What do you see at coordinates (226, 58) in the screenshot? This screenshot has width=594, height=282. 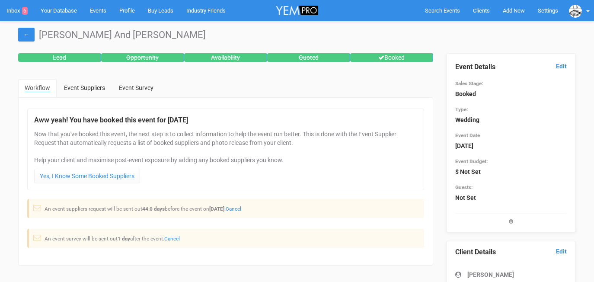 I see `div: Availability` at bounding box center [226, 58].